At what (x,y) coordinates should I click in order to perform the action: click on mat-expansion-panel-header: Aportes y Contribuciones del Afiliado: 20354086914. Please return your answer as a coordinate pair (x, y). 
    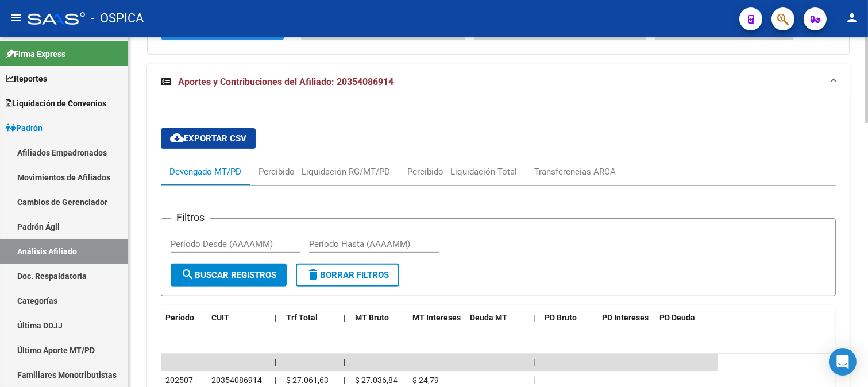
    Looking at the image, I should click on (498, 82).